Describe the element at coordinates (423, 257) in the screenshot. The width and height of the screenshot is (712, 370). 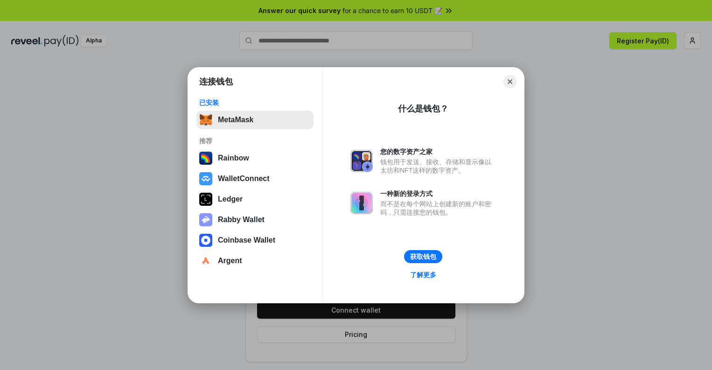
I see `button: 获取钱包` at that location.